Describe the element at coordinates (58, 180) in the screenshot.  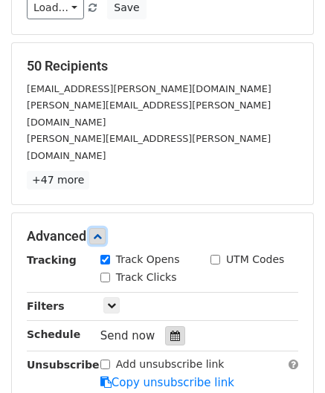
I see `a: +47 more` at that location.